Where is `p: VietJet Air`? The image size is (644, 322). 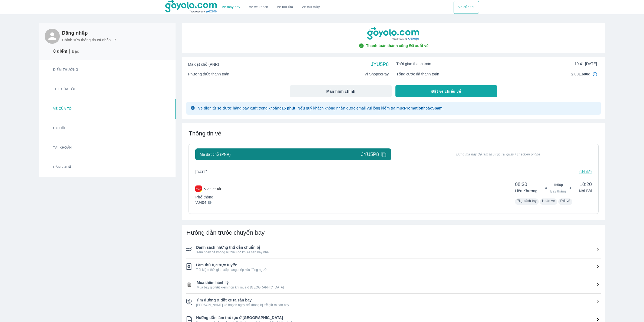
p: VietJet Air is located at coordinates (213, 189).